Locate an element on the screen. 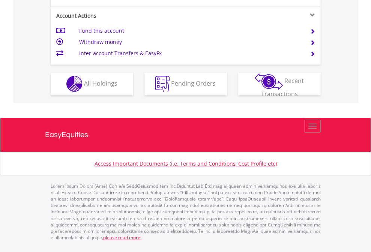 Image resolution: width=371 pixels, height=252 pixels. td: Withdraw money is located at coordinates (190, 42).